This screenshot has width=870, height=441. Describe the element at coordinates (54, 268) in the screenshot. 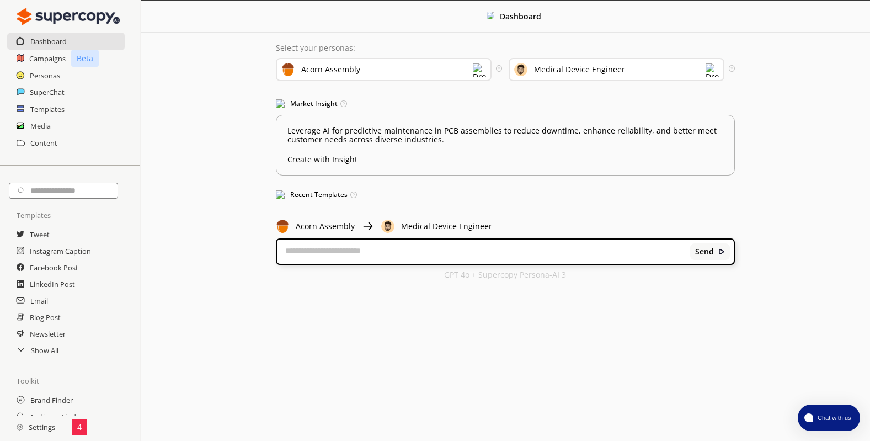

I see `a: Facebook Post` at that location.